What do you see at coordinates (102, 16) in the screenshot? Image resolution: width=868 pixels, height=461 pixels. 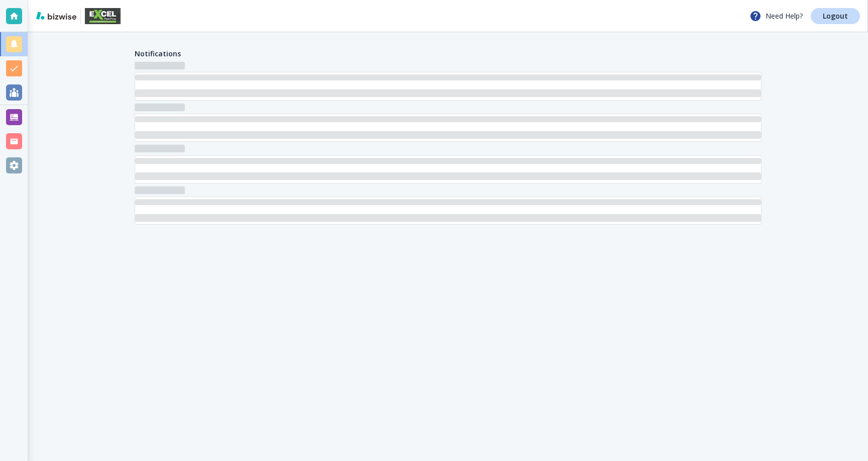 I see `img: Bold V2` at bounding box center [102, 16].